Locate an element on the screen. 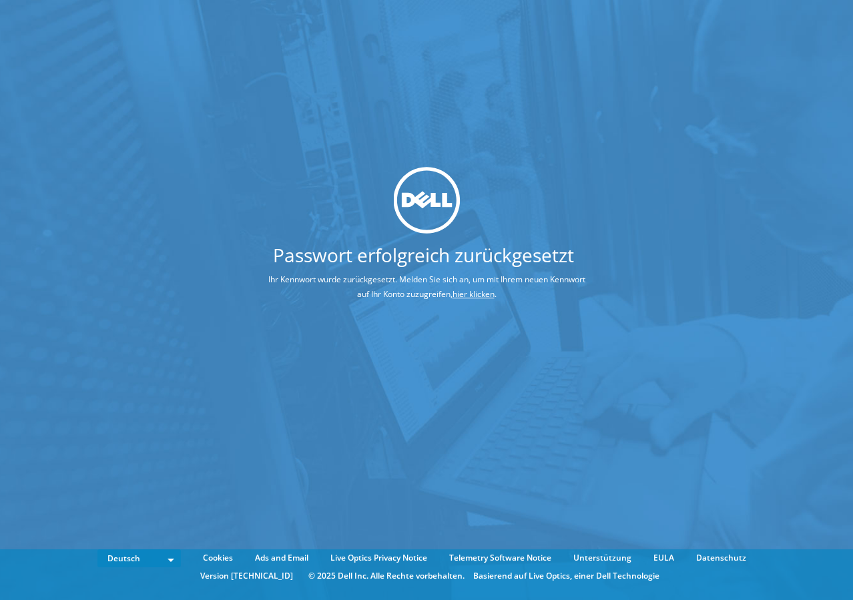  p: Ihr Kennwort wurde zurückgesetzt. Melden Sie sich an, um mit Ihrem neuen Kennwort auf Ihr Konto z... is located at coordinates (427, 287).